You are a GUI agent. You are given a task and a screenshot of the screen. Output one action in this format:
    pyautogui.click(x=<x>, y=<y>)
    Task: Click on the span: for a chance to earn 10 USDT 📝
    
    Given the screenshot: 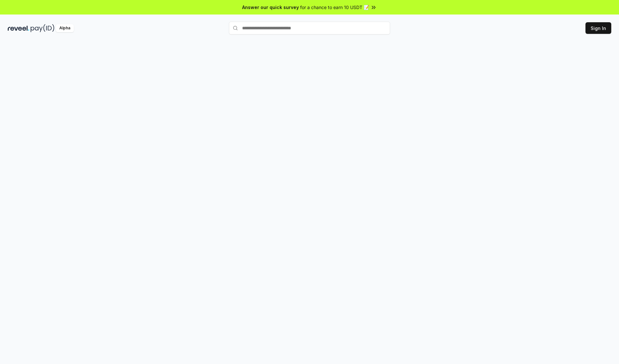 What is the action you would take?
    pyautogui.click(x=334, y=7)
    